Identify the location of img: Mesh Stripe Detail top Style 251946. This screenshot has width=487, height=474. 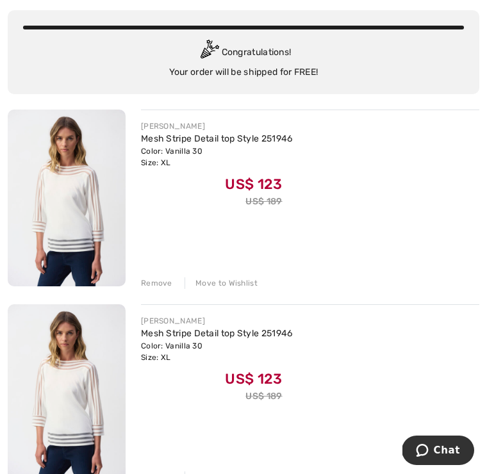
(67, 198).